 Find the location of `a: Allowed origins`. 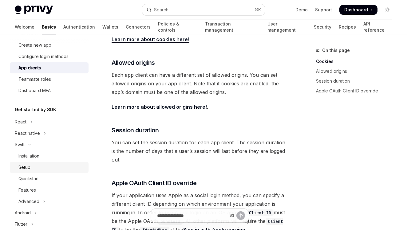

a: Allowed origins is located at coordinates (357, 71).